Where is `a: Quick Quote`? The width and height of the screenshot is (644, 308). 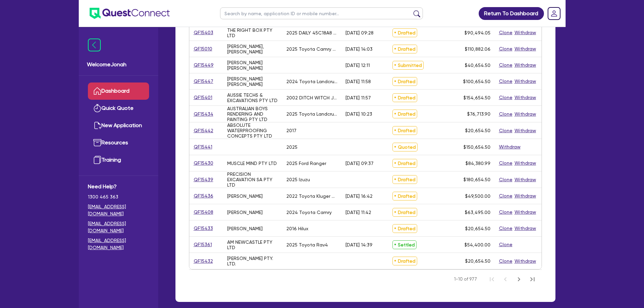
a: Quick Quote is located at coordinates (118, 108).